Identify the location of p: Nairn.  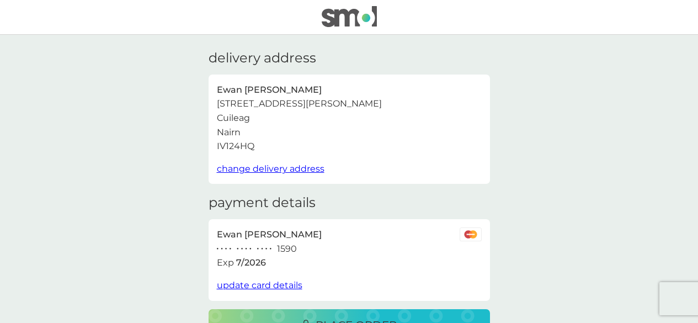
(229, 133).